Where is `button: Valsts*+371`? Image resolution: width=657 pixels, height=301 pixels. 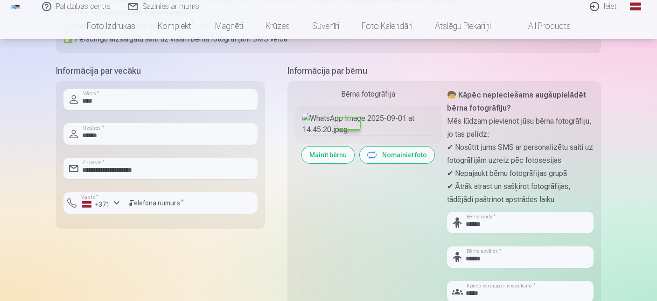 button: Valsts*+371 is located at coordinates (94, 203).